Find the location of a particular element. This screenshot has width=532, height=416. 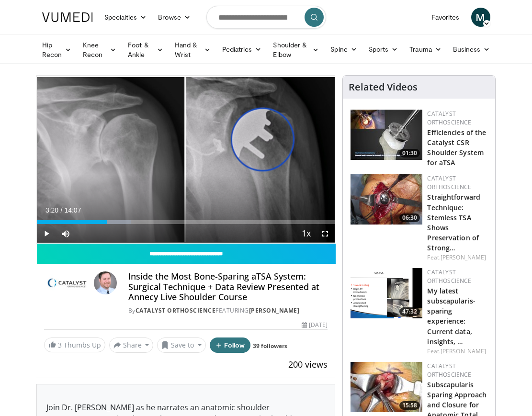

img: VuMedi Logo is located at coordinates (67, 17).